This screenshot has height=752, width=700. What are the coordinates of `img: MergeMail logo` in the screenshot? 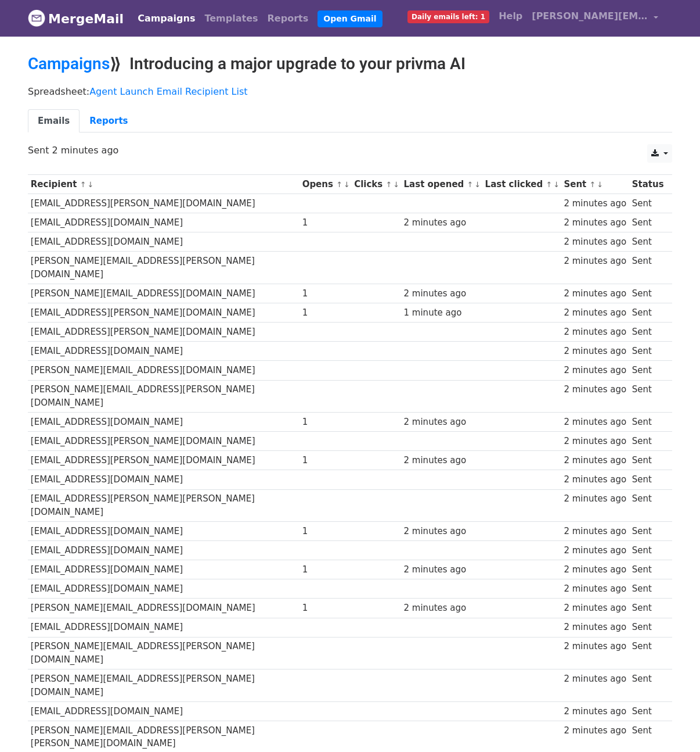 It's located at (36, 18).